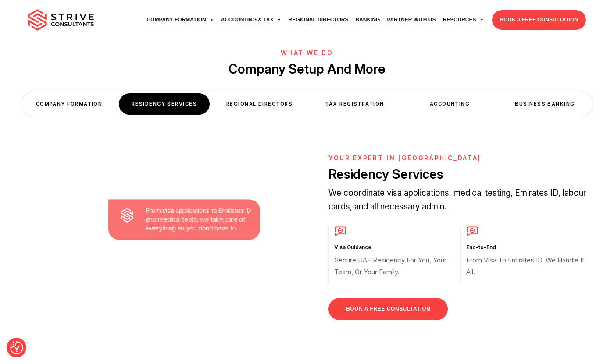 This screenshot has width=614, height=364. Describe the element at coordinates (69, 104) in the screenshot. I see `div: COMPANY FORMATION` at that location.